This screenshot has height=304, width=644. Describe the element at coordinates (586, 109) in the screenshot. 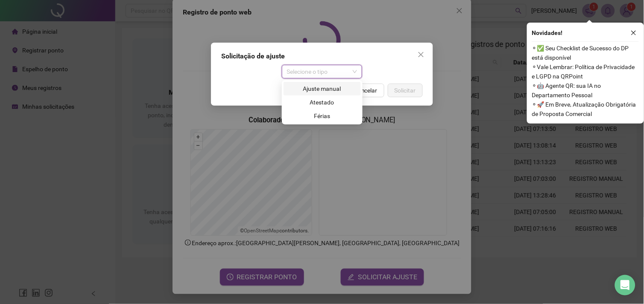

I see `span: ⚬ 🚀 Em Breve, Atualização Obrigatória de Proposta Comercial` at that location.